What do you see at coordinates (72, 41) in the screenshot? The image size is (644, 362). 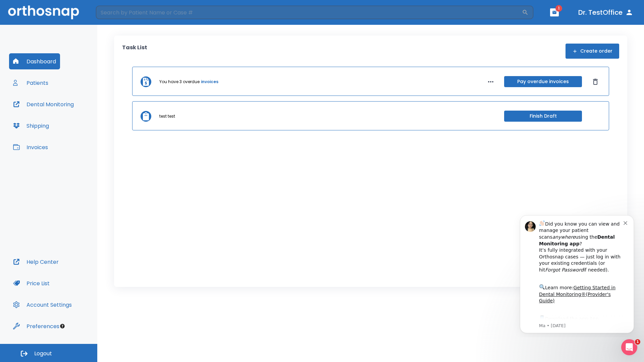 I see `div: Did you know you can view and manage your patient scans using the ? It’s fully integrated with yo...` at bounding box center [72, 41].